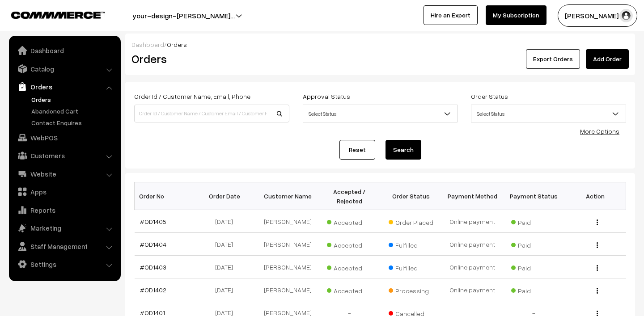  Describe the element at coordinates (600, 131) in the screenshot. I see `a: More Options` at that location.